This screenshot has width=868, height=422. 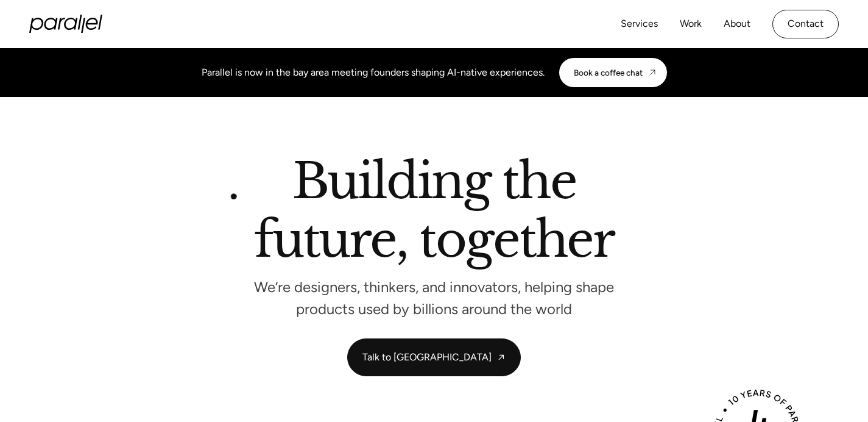 I want to click on p: We’re designers, thinkers, and innovators, helping shape products used by billions around the world, so click(x=434, y=297).